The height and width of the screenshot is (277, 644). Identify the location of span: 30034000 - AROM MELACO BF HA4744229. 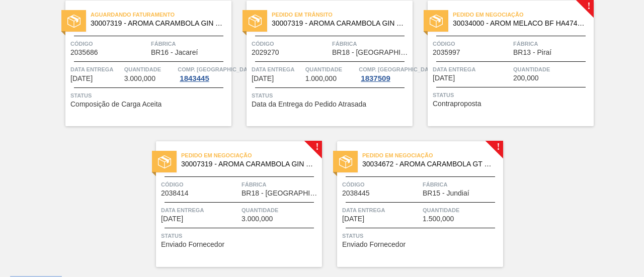
(519, 23).